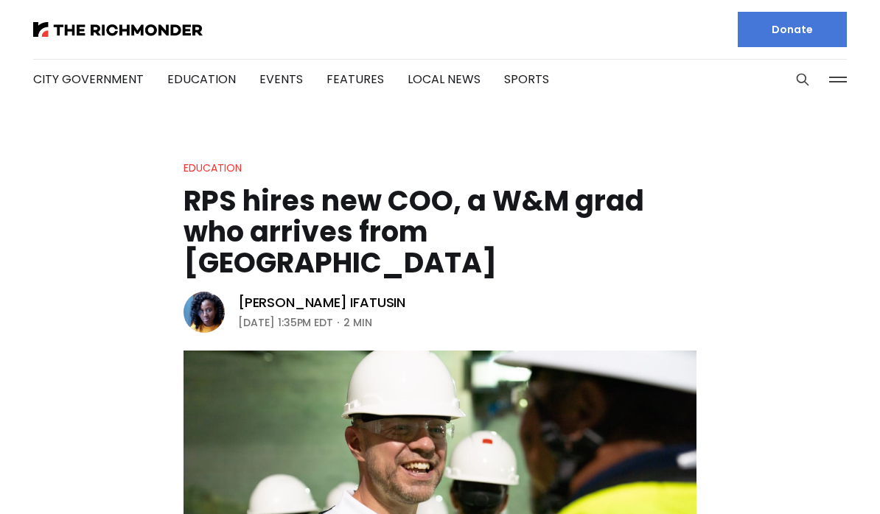 Image resolution: width=880 pixels, height=514 pixels. What do you see at coordinates (88, 79) in the screenshot?
I see `a: City Government` at bounding box center [88, 79].